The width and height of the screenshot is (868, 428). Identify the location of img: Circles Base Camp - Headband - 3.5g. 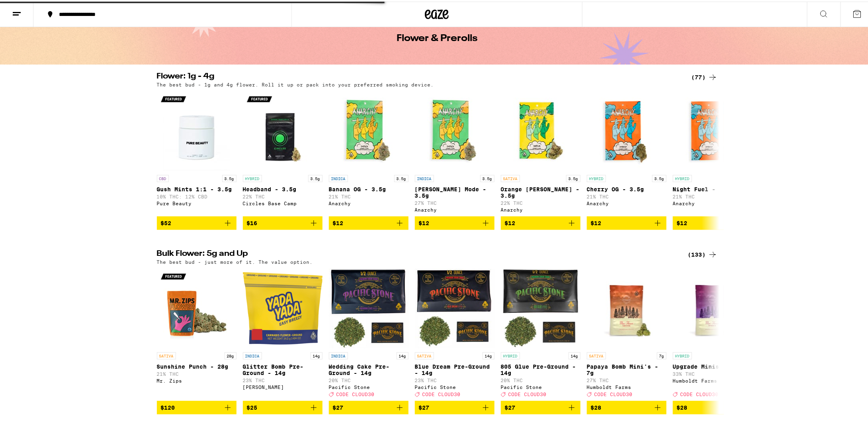
(283, 130).